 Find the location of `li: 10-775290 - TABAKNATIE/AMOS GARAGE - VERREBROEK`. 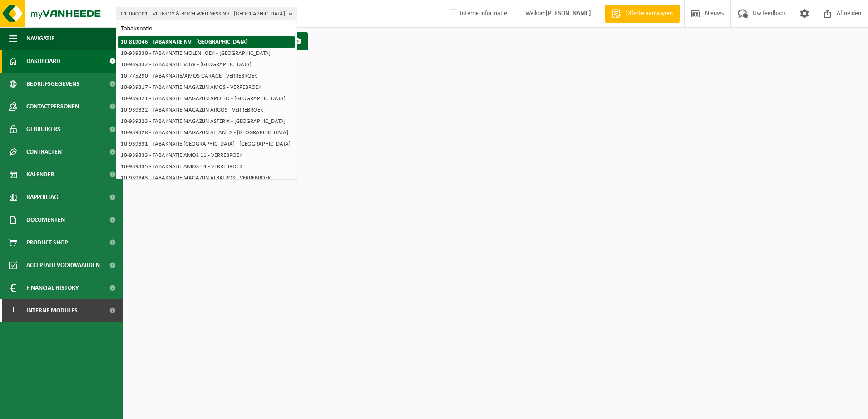

li: 10-775290 - TABAKNATIE/AMOS GARAGE - VERREBROEK is located at coordinates (207, 76).